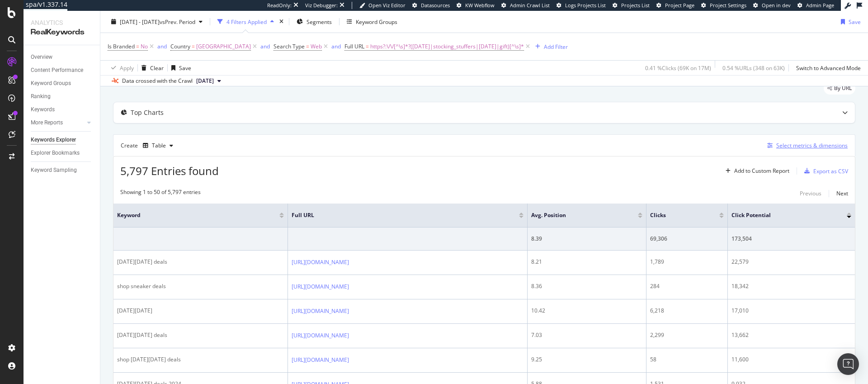  I want to click on a: KW Webflow, so click(476, 6).